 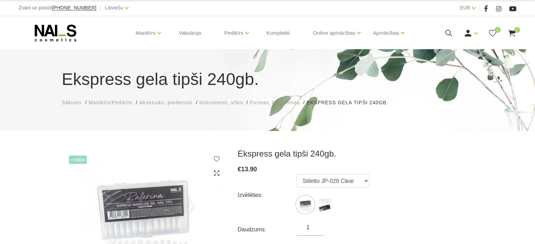 What do you see at coordinates (275, 103) in the screenshot?
I see `span: Formas, tipši, līmes` at bounding box center [275, 103].